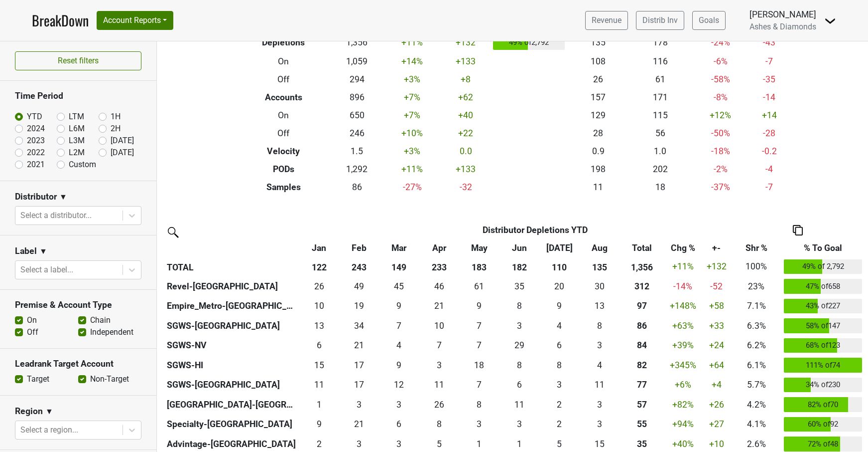 Image resolution: width=868 pixels, height=452 pixels. Describe the element at coordinates (412, 133) in the screenshot. I see `td: +10 %` at that location.